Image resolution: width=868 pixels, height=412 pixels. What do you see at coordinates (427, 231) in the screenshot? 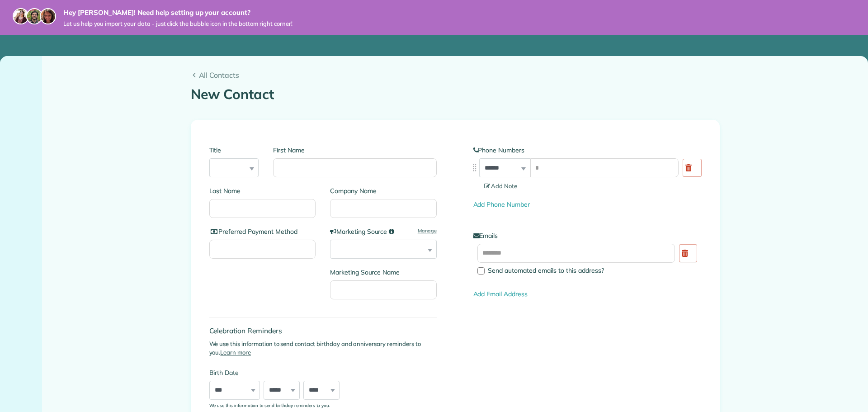
I see `a: Manage` at bounding box center [427, 231].